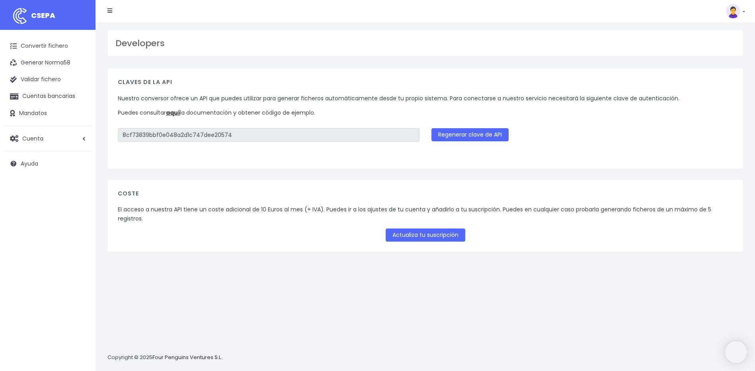 This screenshot has width=755, height=371. Describe the element at coordinates (48, 139) in the screenshot. I see `a: Cuenta` at that location.